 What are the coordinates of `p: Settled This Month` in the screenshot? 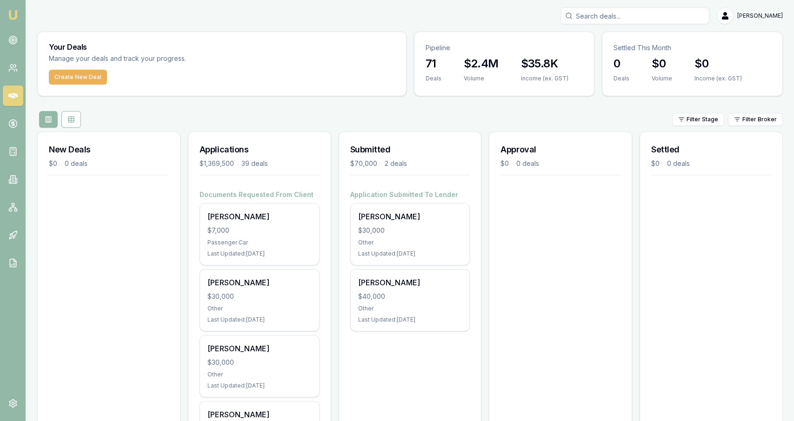 It's located at (692, 48).